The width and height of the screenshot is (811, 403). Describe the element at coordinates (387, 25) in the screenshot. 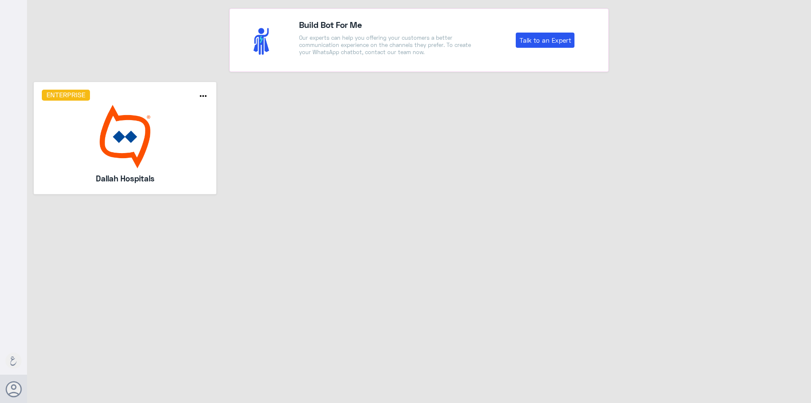

I see `h4: Build Bot For Me` at that location.